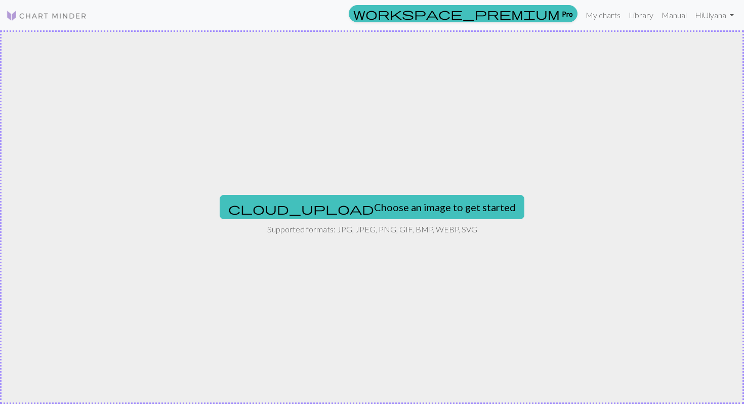  What do you see at coordinates (372, 229) in the screenshot?
I see `p: Supported formats: JPG, JPEG, PNG, GIF, BMP, WEBP, SVG` at bounding box center [372, 229].